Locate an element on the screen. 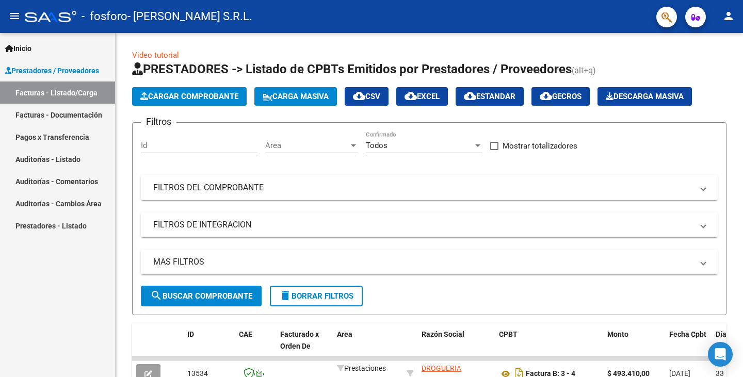 This screenshot has width=743, height=377. mat-expansion-panel-header: MAS FILTROS is located at coordinates (429, 262).